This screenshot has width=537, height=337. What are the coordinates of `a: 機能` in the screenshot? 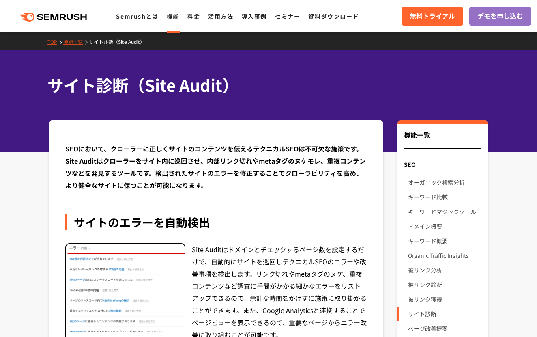 It's located at (173, 16).